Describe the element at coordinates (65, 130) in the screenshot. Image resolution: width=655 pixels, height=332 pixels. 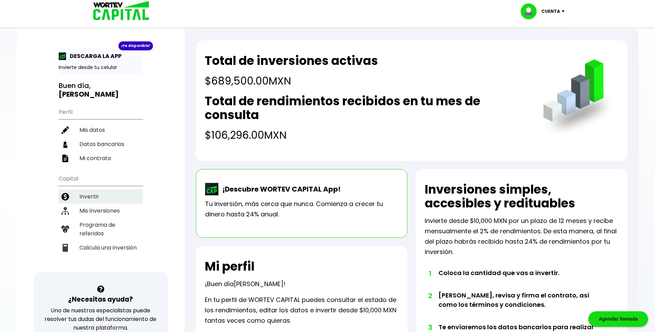
I see `img: editar-icon.952d3147.svg` at that location.